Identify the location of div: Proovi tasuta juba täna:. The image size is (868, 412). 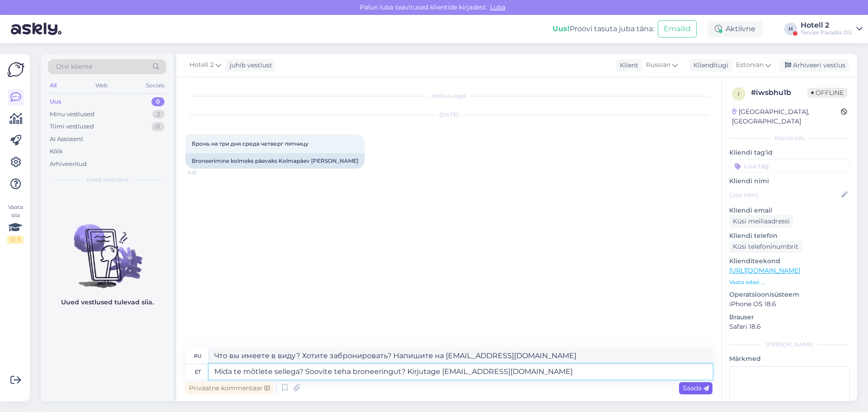
(603, 29).